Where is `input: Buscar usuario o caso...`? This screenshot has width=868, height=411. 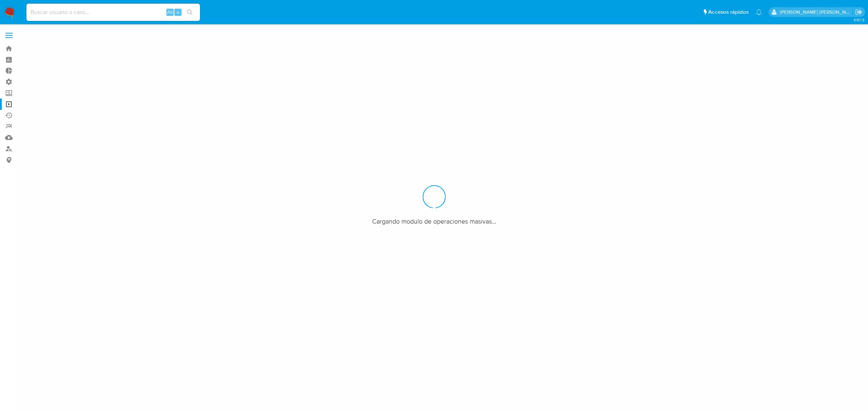 input: Buscar usuario o caso... is located at coordinates (114, 12).